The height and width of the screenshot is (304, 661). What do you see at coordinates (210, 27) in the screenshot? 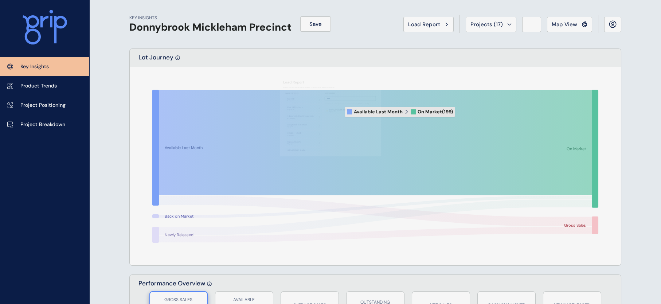
I see `h1: Donnybrook Mickleham Precinct` at bounding box center [210, 27].